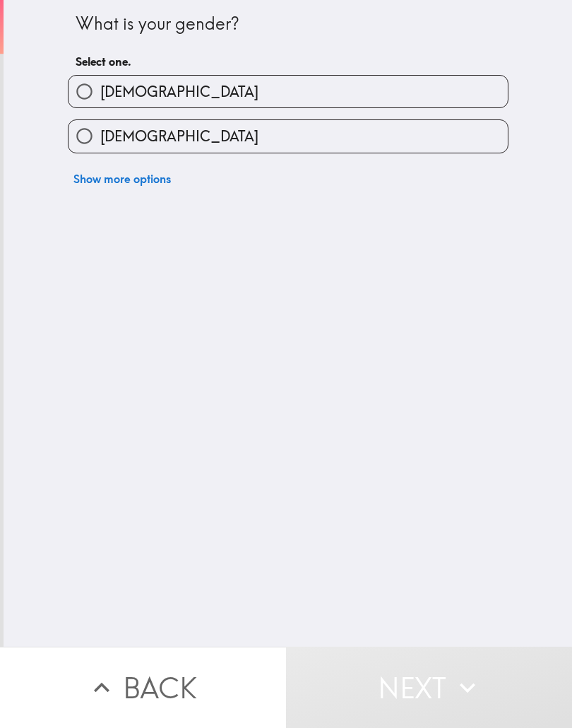 The image size is (572, 728). What do you see at coordinates (288, 24) in the screenshot?
I see `div: What is your gender?` at bounding box center [288, 24].